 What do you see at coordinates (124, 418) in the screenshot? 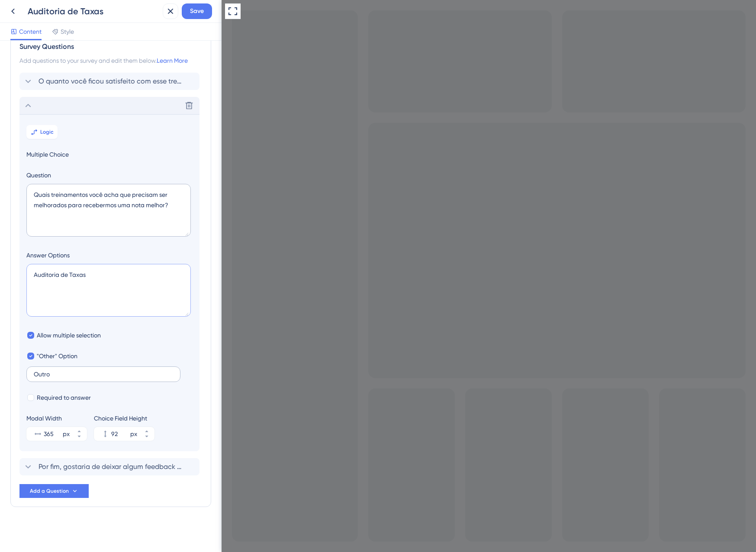
I see `div: Choice Field Height` at bounding box center [124, 418].